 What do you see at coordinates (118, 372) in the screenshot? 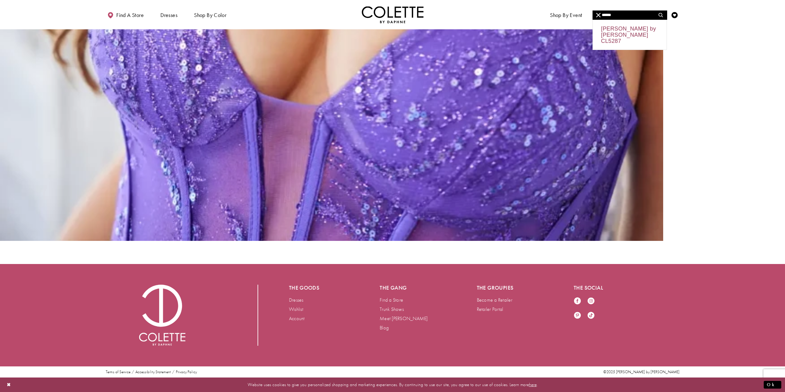
I see `a: Terms of Service` at bounding box center [118, 372].